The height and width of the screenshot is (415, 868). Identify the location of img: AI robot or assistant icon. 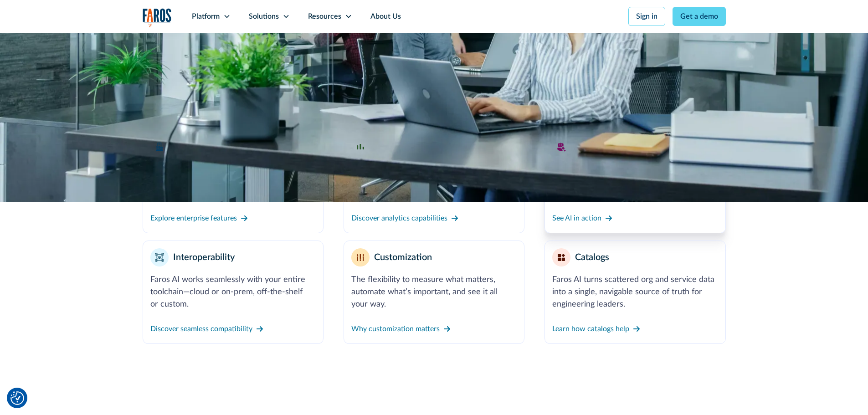
(561, 147).